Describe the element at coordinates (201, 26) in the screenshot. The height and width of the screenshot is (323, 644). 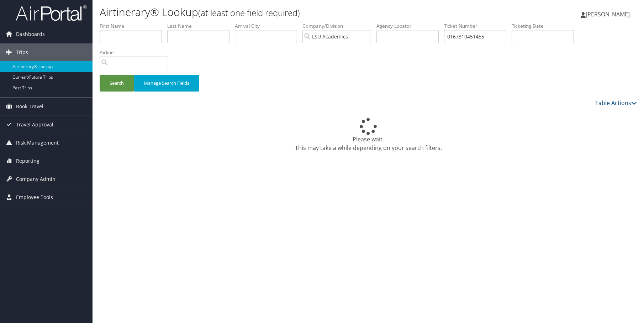
I see `label: Last Name` at that location.